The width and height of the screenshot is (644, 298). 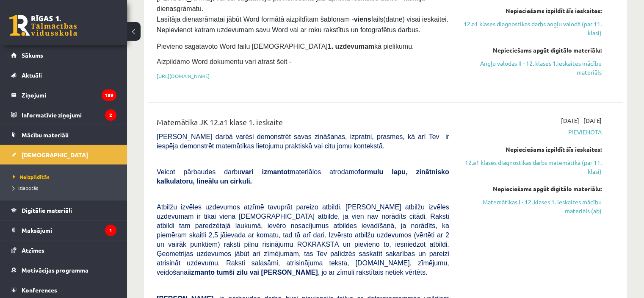 What do you see at coordinates (63, 115) in the screenshot?
I see `a: Informatīvie ziņojumi2` at bounding box center [63, 115].